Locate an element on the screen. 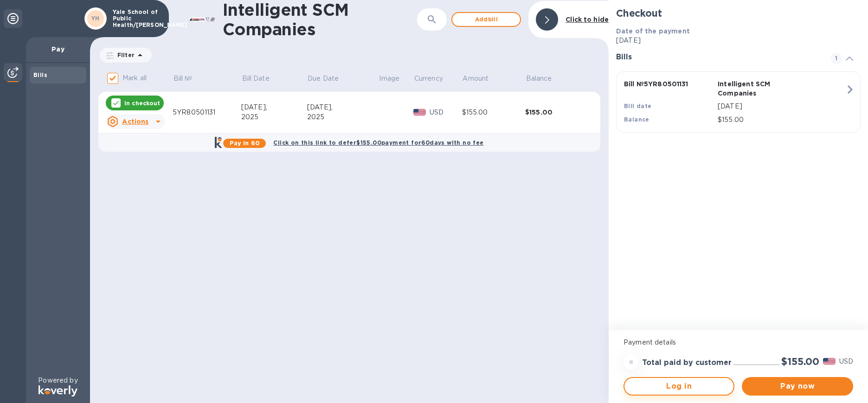 The width and height of the screenshot is (868, 403). h3: Total paid by customer is located at coordinates (687, 363).